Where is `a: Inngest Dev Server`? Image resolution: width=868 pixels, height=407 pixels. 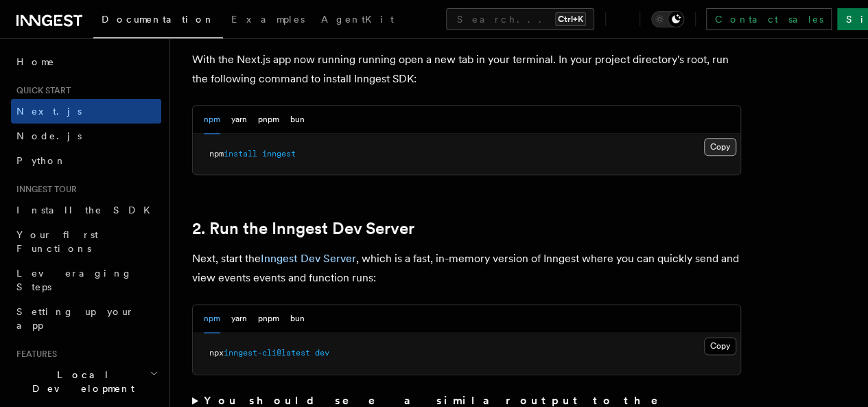
a: Inngest Dev Server is located at coordinates (308, 258).